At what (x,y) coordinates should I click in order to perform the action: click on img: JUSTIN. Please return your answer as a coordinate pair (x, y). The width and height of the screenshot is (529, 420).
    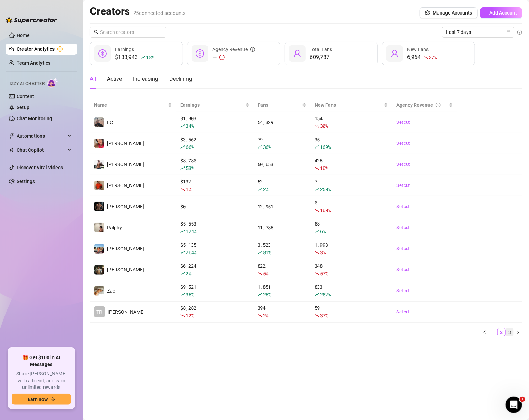
    Looking at the image, I should click on (99, 165).